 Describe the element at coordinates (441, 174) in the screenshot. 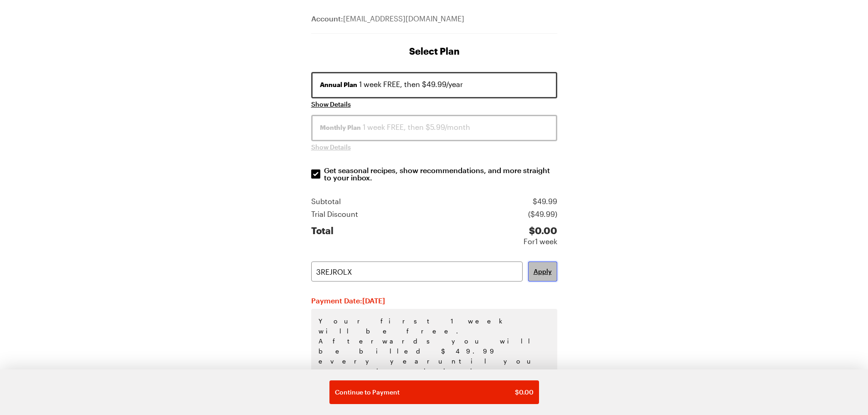

I see `p: Get seasonal recipes, show recommendations, and more straight to your inbox.` at that location.